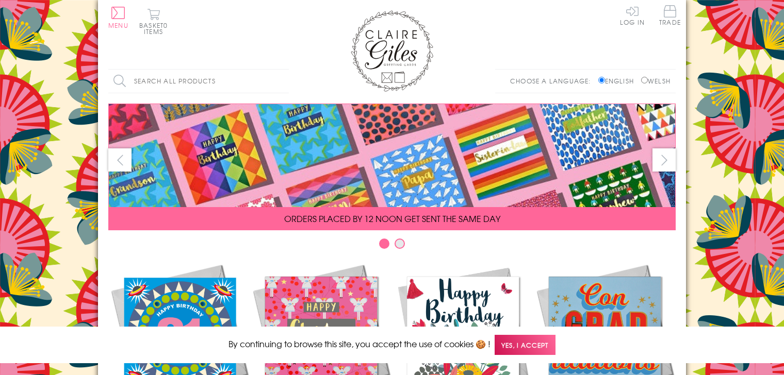 The height and width of the screenshot is (375, 784). What do you see at coordinates (525, 345) in the screenshot?
I see `span: Yes, I accept` at bounding box center [525, 345].